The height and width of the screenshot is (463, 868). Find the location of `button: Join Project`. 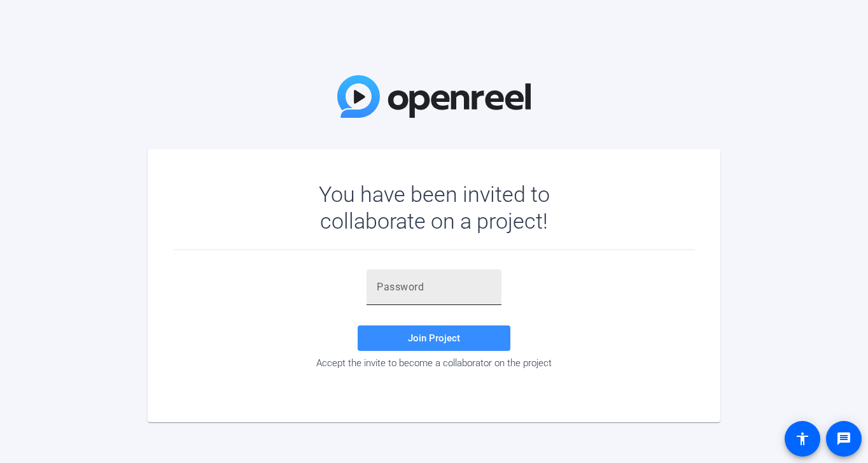

button: Join Project is located at coordinates (434, 338).